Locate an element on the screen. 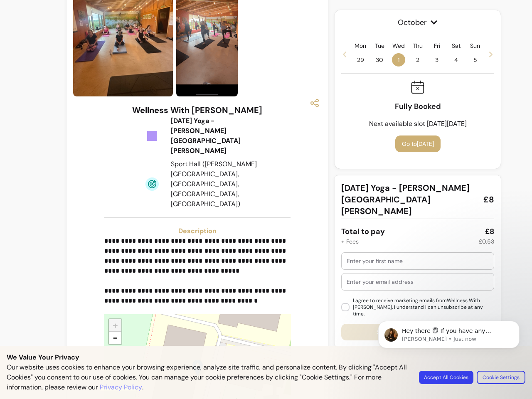 This screenshot has width=532, height=399. p: Mon is located at coordinates (360, 46).